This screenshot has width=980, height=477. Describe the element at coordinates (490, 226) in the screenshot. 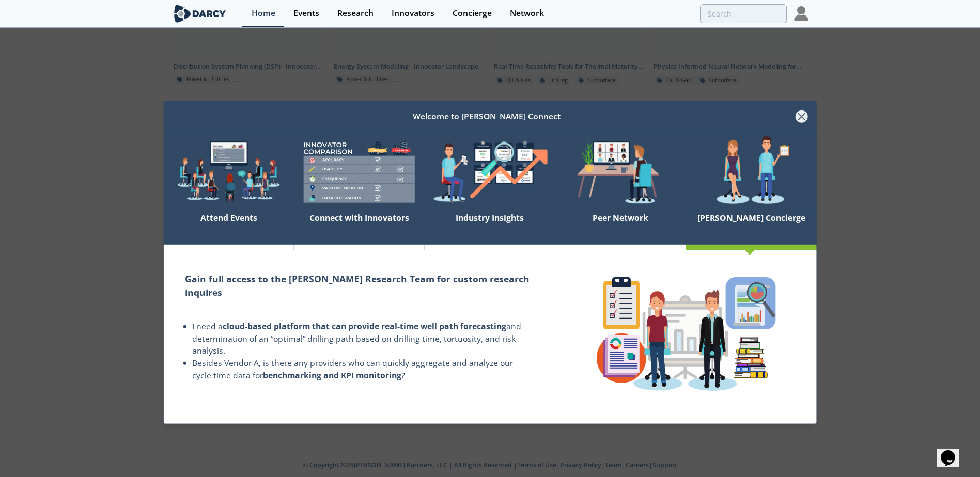

I see `div: Industry Insights` at that location.